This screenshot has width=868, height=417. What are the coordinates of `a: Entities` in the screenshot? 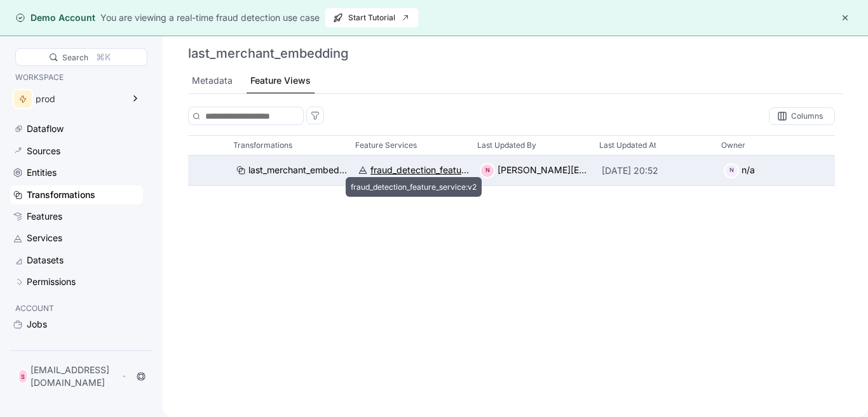 It's located at (76, 173).